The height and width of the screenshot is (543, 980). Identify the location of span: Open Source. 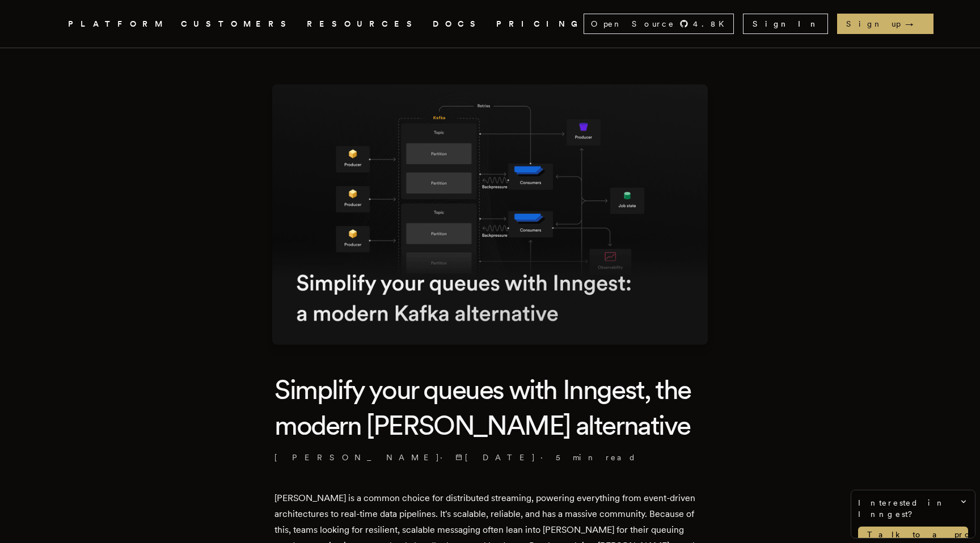
(633, 24).